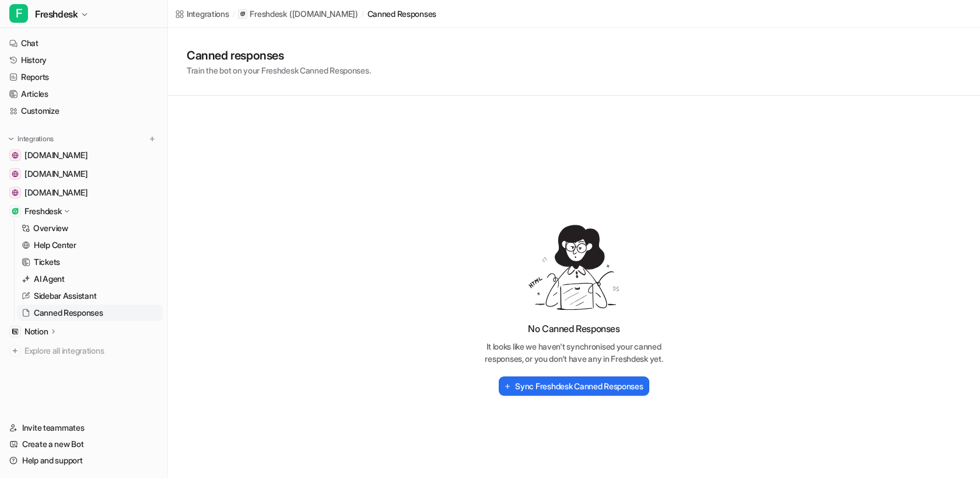 This screenshot has height=478, width=980. What do you see at coordinates (56, 14) in the screenshot?
I see `span: Freshdesk` at bounding box center [56, 14].